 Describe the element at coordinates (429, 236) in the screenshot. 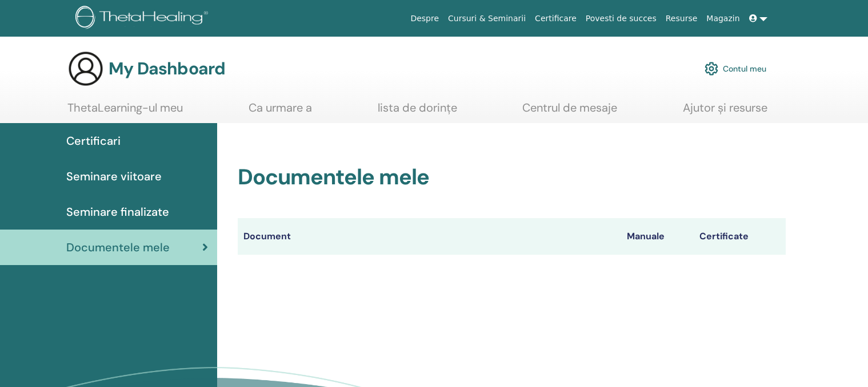

I see `th: Document` at that location.